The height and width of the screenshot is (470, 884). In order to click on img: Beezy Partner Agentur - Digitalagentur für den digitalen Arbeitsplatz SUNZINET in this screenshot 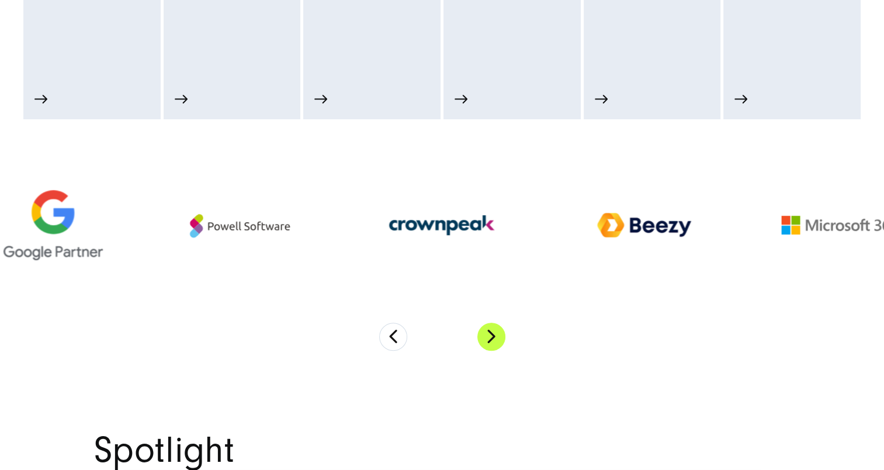, I will do `click(644, 225)`.